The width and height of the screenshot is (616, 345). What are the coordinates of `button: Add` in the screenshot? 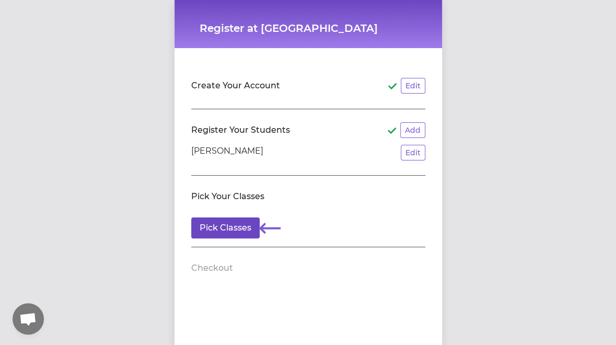 It's located at (413, 130).